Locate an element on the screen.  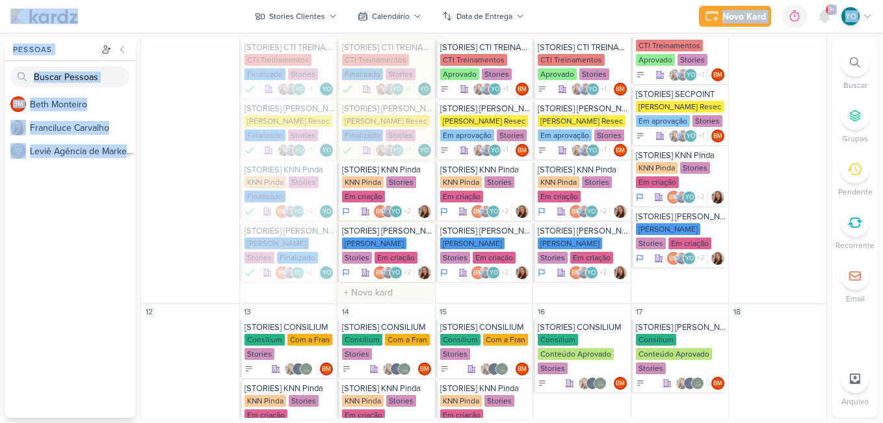
p: Recorrente is located at coordinates (856, 245).